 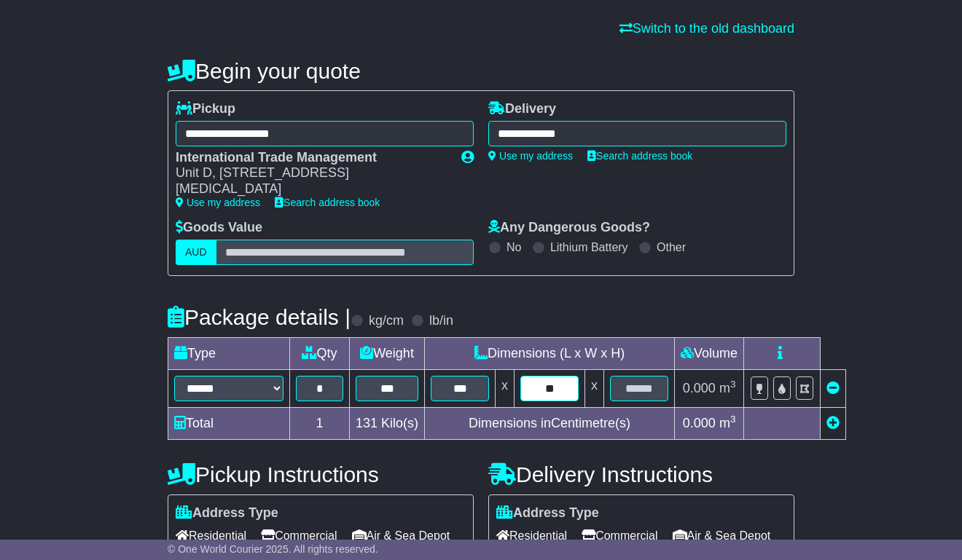 I want to click on a: Switch to the old dashboard, so click(x=707, y=29).